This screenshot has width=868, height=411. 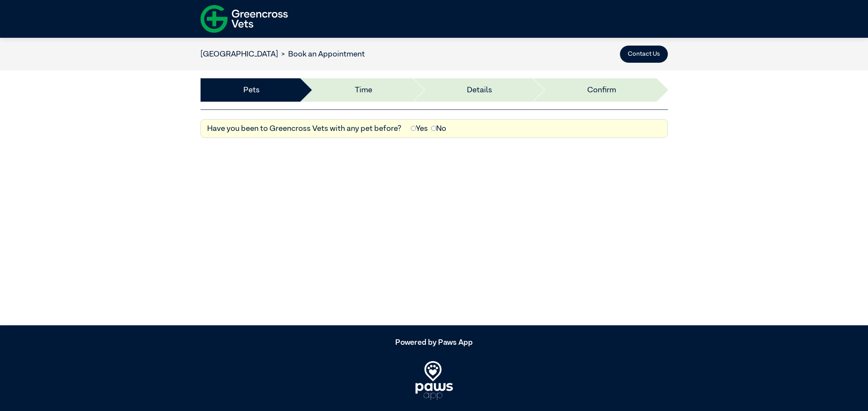 I want to click on img: f-logo, so click(x=244, y=19).